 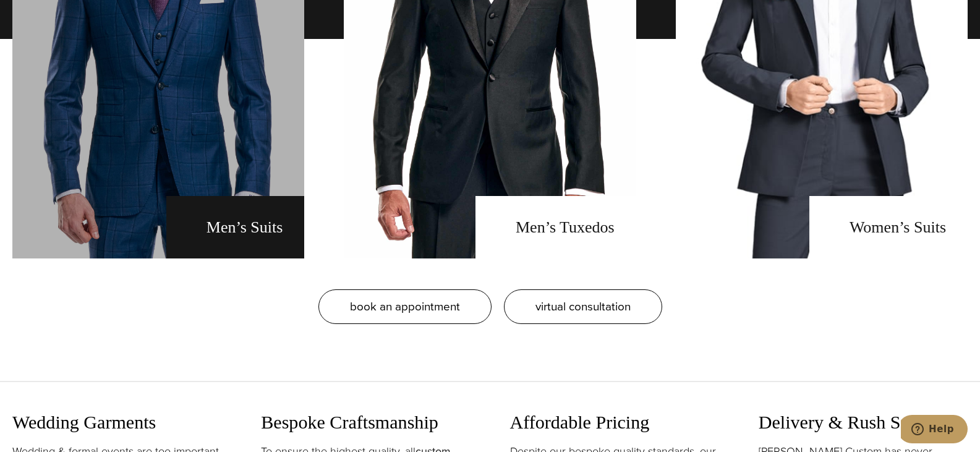 I want to click on h3: Affordable Pricing, so click(x=614, y=422).